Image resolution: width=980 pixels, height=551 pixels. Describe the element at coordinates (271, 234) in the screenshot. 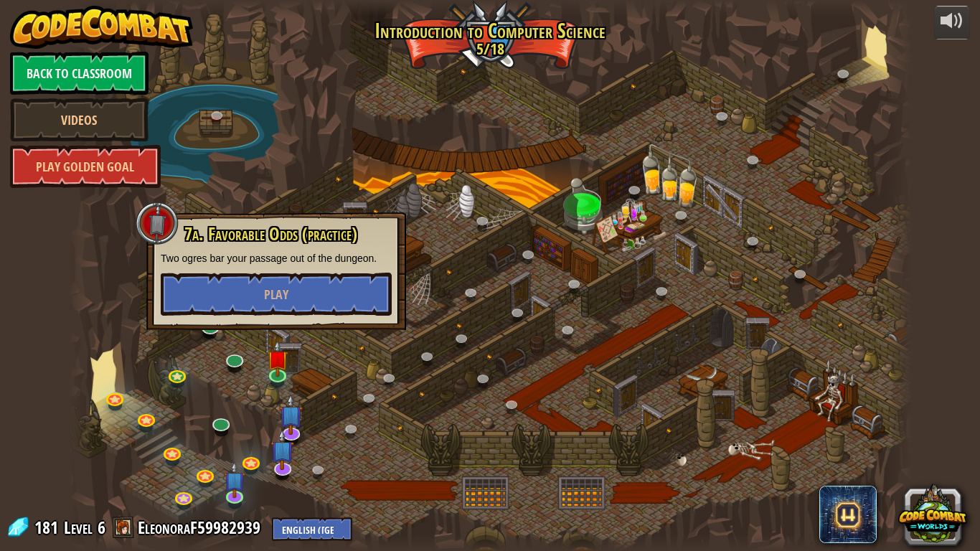

I see `span: 7a. Favorable Odds (practice)` at that location.